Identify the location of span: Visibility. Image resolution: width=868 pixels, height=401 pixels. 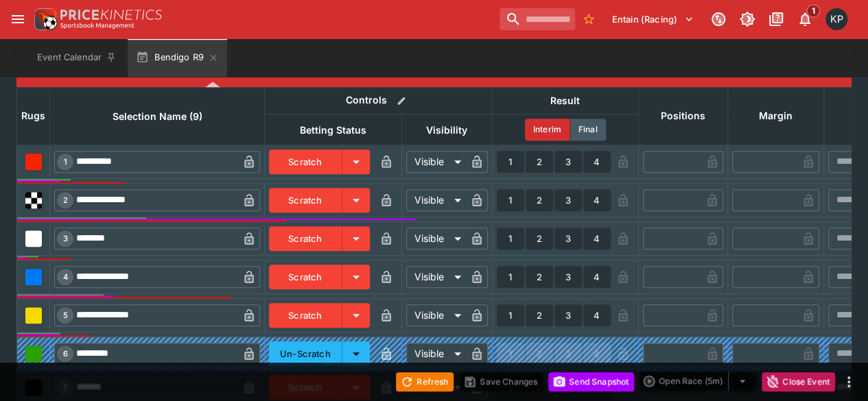
(447, 130).